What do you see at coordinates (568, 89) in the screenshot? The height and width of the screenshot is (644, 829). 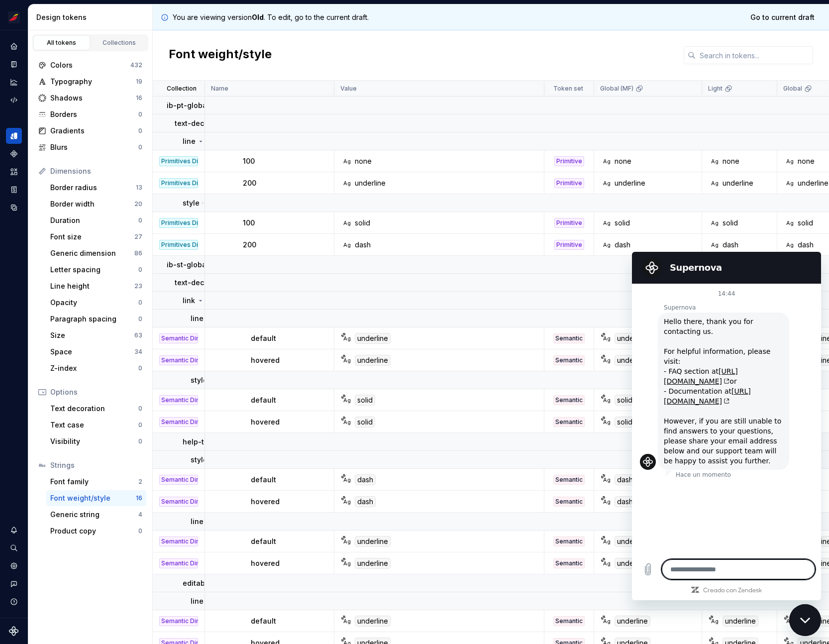 I see `p: Token set` at bounding box center [568, 89].